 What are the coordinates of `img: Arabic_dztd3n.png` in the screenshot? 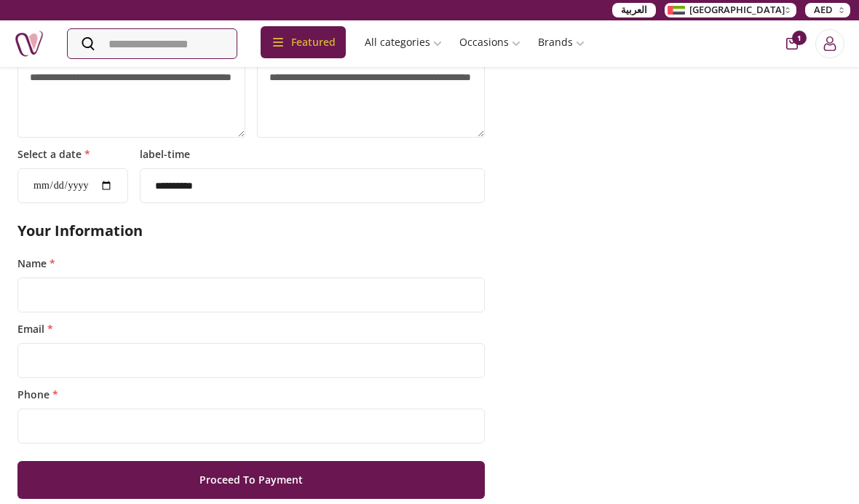 It's located at (676, 10).